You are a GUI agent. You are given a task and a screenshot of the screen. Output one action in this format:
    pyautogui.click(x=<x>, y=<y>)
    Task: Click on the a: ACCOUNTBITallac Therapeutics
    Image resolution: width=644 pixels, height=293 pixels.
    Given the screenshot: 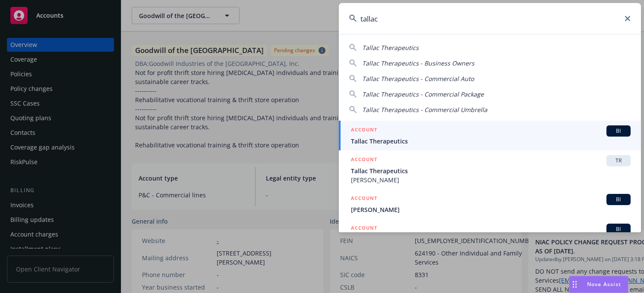 What is the action you would take?
    pyautogui.click(x=490, y=135)
    